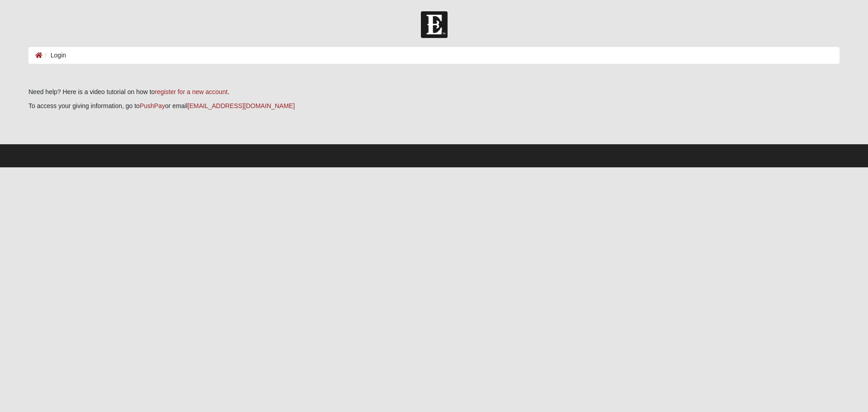 Image resolution: width=868 pixels, height=412 pixels. I want to click on a: register for a new account, so click(191, 92).